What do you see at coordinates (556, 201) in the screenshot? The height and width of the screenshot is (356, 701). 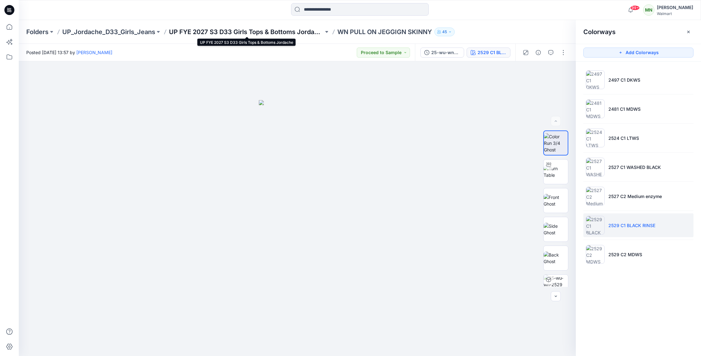 I see `img: Front Ghost` at bounding box center [556, 201].